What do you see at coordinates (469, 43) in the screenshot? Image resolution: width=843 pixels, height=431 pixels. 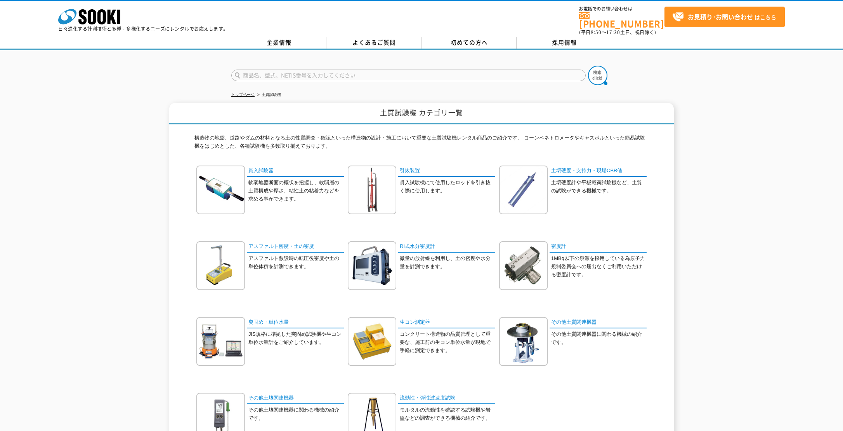 I see `a: 初めての方へ` at bounding box center [469, 43].